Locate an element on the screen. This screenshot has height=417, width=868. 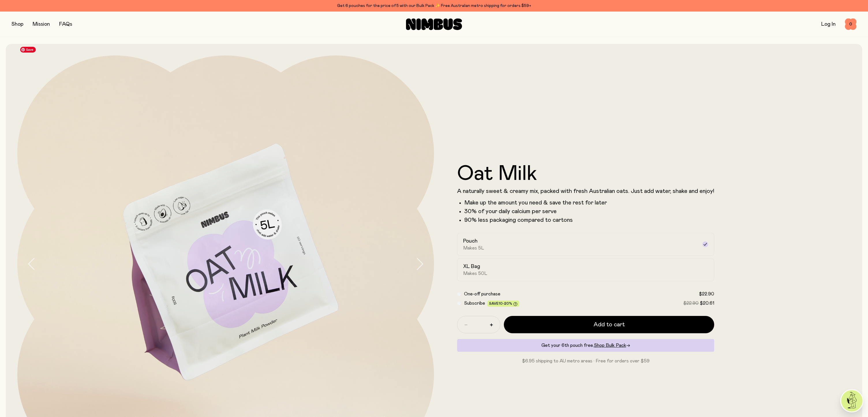
span: $20.61 is located at coordinates (706, 303).